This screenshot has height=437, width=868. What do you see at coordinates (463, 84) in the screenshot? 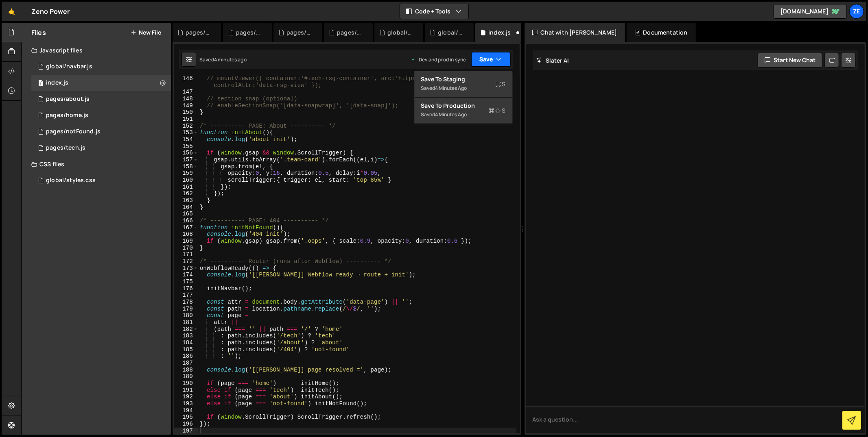
I see `button: Save to StagingS Saved4 minutes ago` at bounding box center [463, 84].